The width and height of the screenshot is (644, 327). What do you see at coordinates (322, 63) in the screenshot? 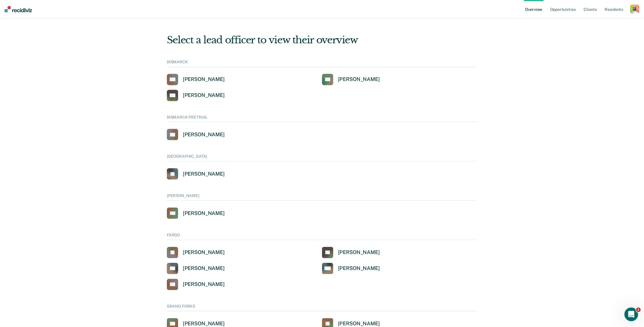
I see `div: BISMARCK` at bounding box center [322, 63].